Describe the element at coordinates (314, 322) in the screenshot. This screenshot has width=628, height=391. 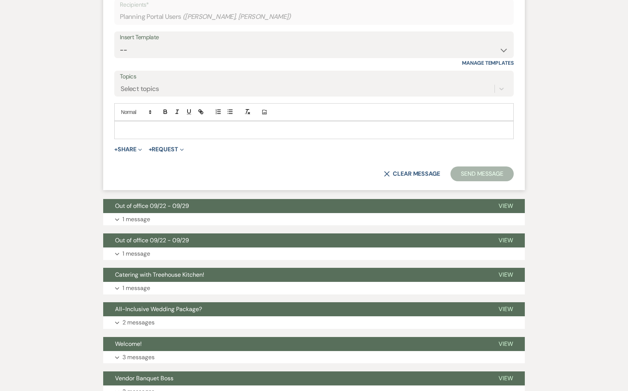
I see `button: 2 messages` at that location.